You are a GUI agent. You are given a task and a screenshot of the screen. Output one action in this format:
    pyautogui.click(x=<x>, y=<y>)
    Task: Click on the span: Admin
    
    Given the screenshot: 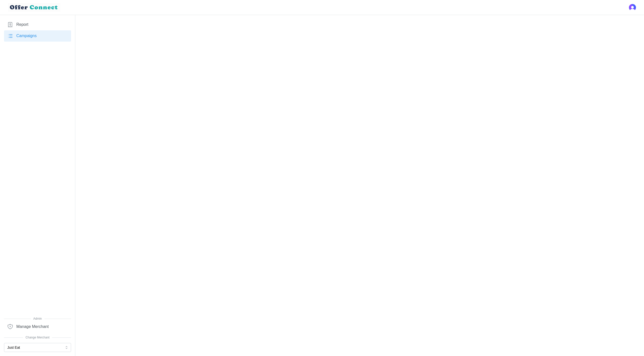 What is the action you would take?
    pyautogui.click(x=37, y=319)
    